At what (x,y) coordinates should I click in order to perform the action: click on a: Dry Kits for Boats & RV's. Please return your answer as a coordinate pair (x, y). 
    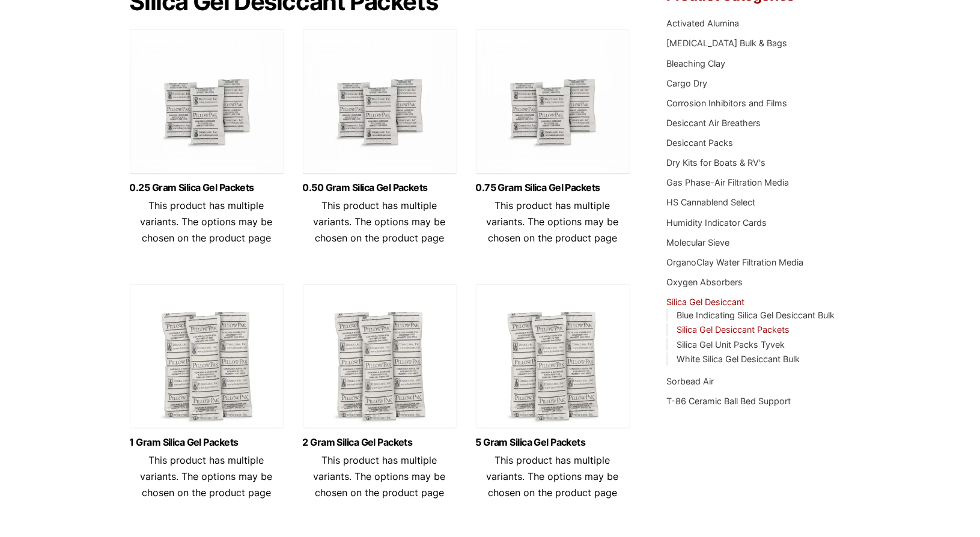
    Looking at the image, I should click on (716, 162).